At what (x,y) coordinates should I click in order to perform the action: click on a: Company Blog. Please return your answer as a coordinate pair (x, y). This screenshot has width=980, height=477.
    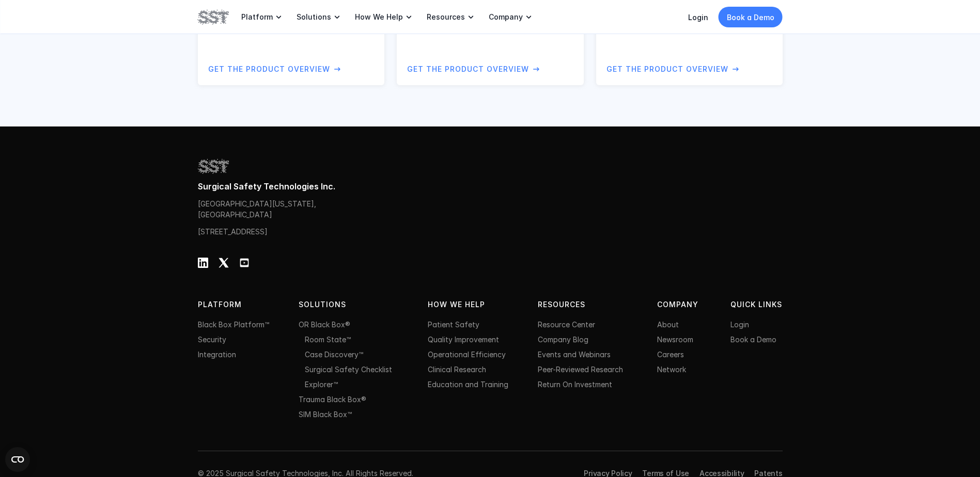
    Looking at the image, I should click on (563, 339).